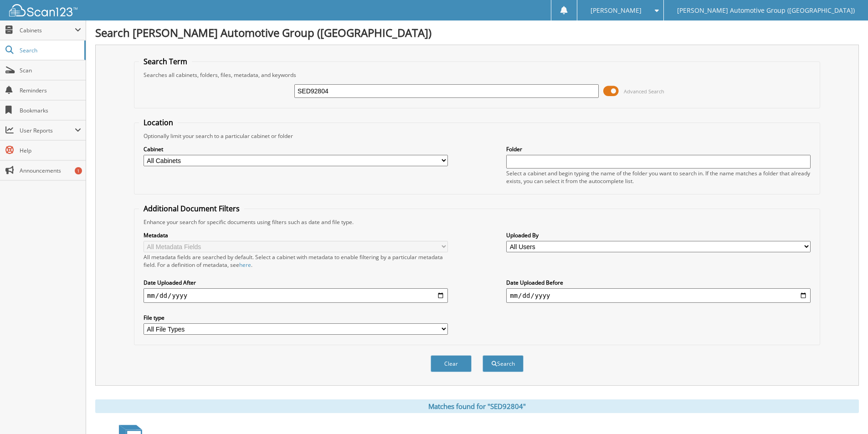 The image size is (868, 434). I want to click on legend: Location, so click(158, 123).